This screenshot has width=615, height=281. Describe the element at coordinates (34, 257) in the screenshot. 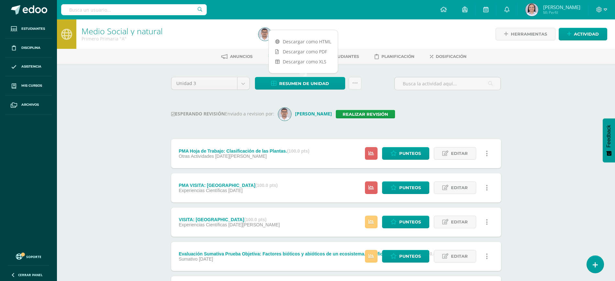

I see `span: Soporte` at that location.